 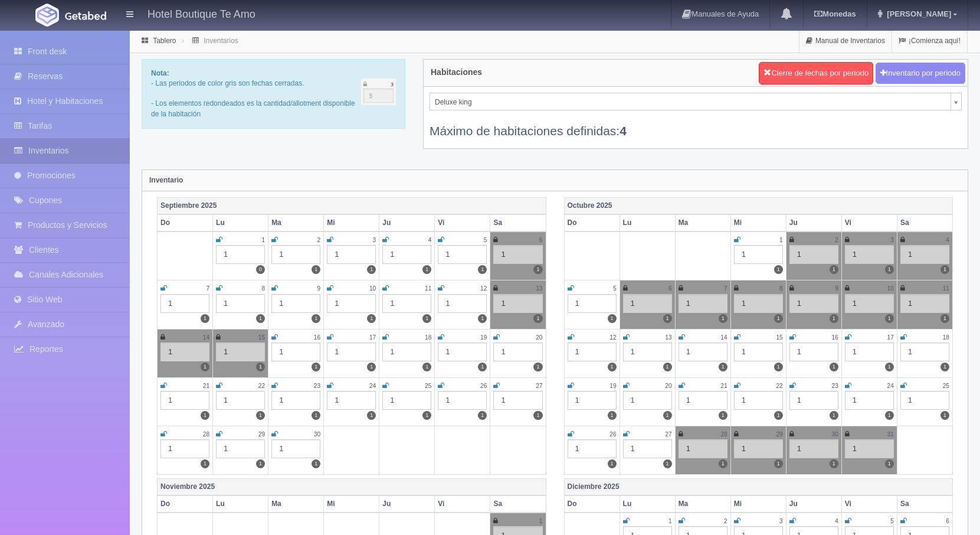 I want to click on small: 20, so click(x=668, y=386).